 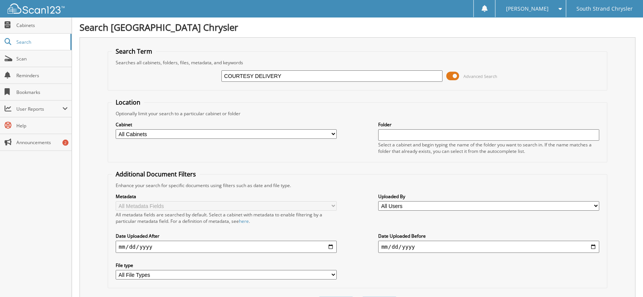 What do you see at coordinates (624, 279) in the screenshot?
I see `div: Chat Widget` at bounding box center [624, 279].